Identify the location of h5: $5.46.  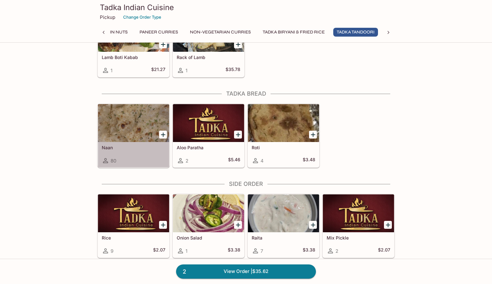
(234, 160).